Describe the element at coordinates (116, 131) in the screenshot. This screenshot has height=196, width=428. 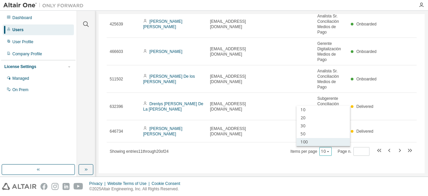
I see `span: 646734` at that location.